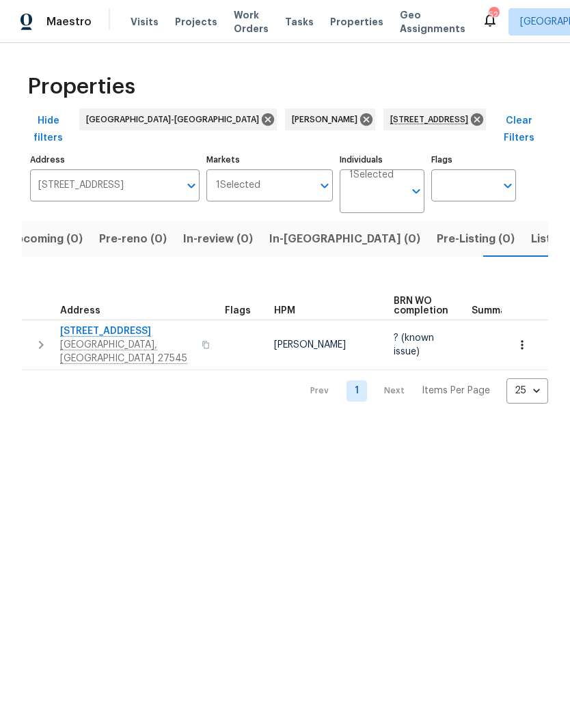 The image size is (570, 728). I want to click on label: Address, so click(115, 160).